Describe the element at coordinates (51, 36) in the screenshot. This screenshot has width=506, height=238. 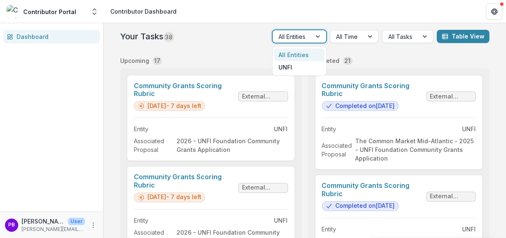
I see `a: Dashboard` at that location.